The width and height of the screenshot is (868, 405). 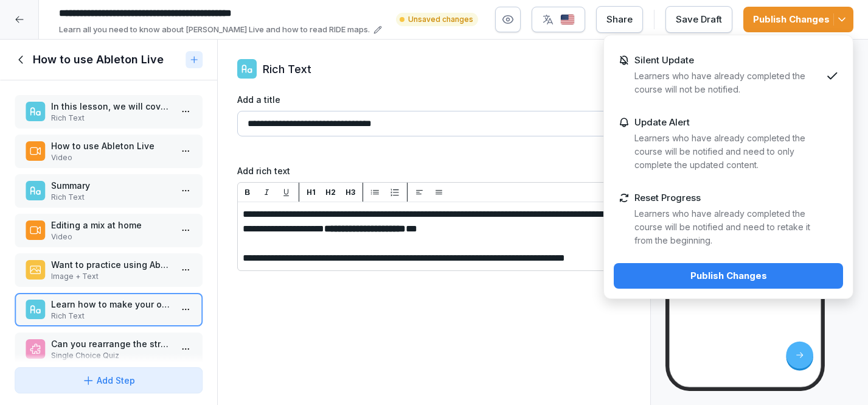 I want to click on div: Learn how to make your own TracksRich Text, so click(x=108, y=309).